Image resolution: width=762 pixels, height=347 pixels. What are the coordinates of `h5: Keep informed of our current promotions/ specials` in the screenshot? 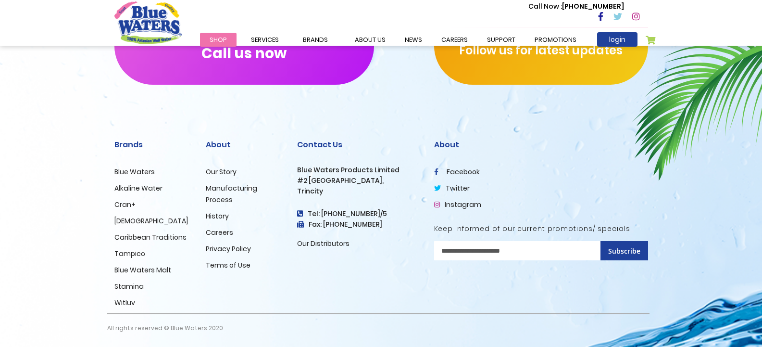 It's located at (541, 228).